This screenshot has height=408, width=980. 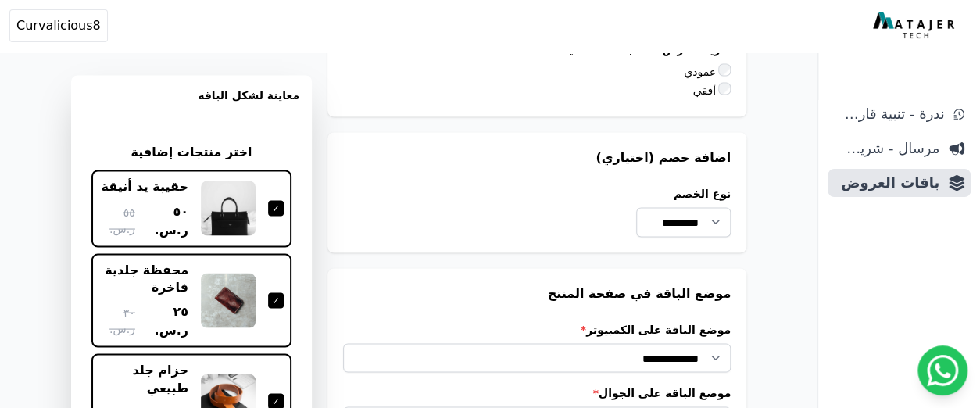 I want to click on div: حزام جلد طبيعي, so click(x=144, y=378).